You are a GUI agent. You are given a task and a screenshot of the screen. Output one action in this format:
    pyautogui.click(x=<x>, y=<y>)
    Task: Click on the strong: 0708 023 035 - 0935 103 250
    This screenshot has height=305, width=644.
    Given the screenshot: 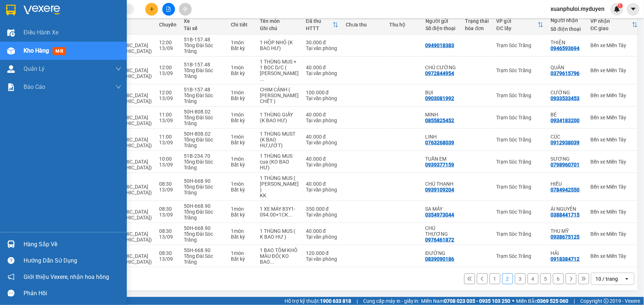 What is the action you would take?
    pyautogui.click(x=478, y=301)
    